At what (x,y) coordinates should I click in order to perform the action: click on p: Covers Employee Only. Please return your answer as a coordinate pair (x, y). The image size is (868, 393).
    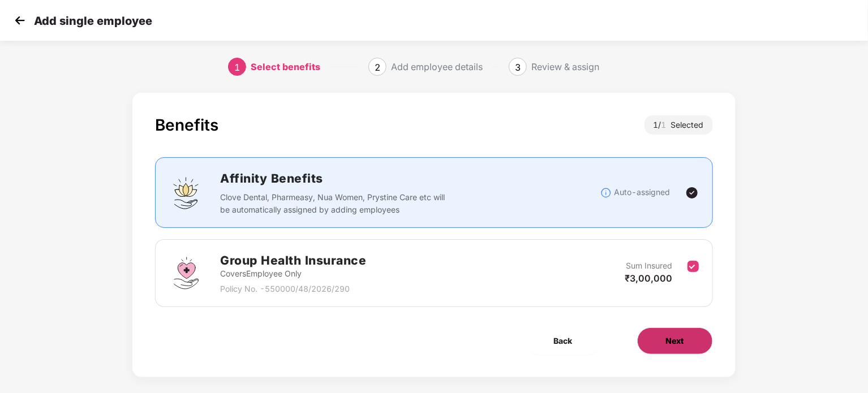
    Looking at the image, I should click on (293, 274).